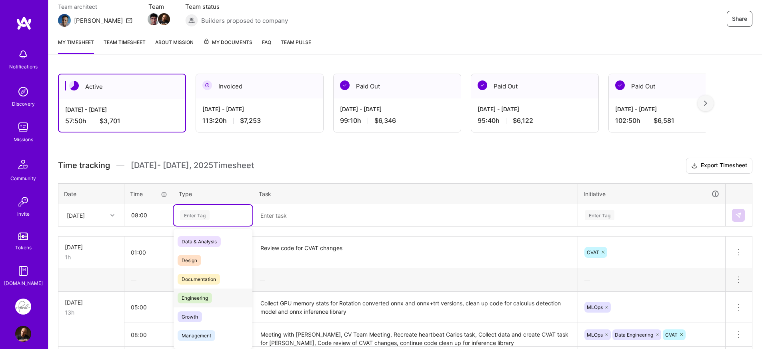 The height and width of the screenshot is (349, 762). What do you see at coordinates (296, 42) in the screenshot?
I see `span: Team Pulse` at bounding box center [296, 42].